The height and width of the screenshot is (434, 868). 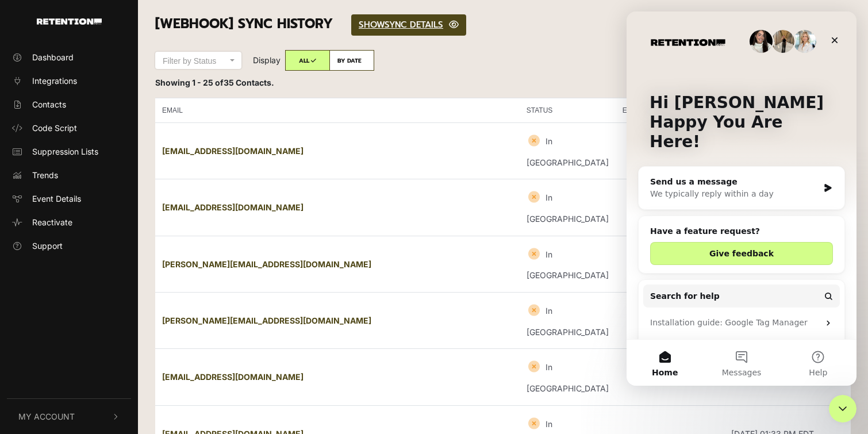 What do you see at coordinates (135, 30) in the screenshot?
I see `img: Profile image for Kaley` at bounding box center [135, 30].